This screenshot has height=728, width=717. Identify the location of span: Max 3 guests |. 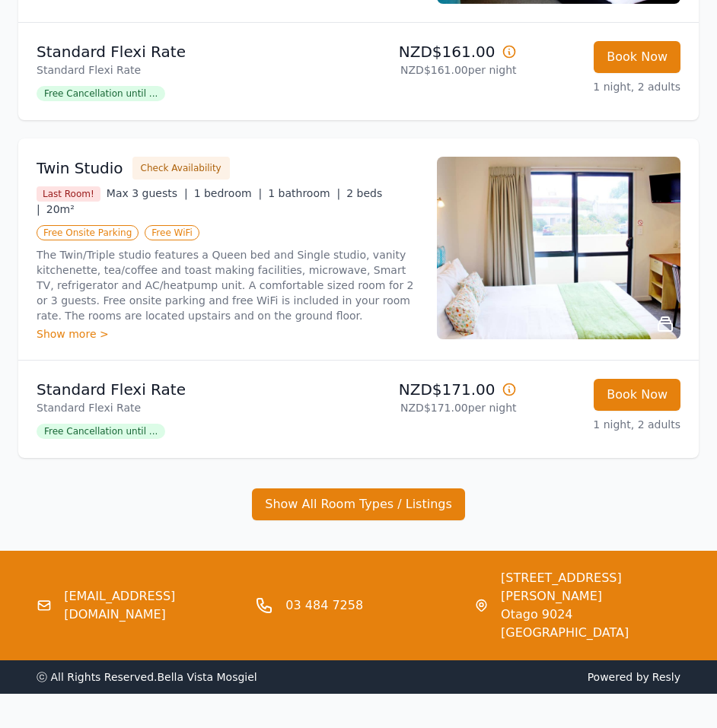
(147, 193).